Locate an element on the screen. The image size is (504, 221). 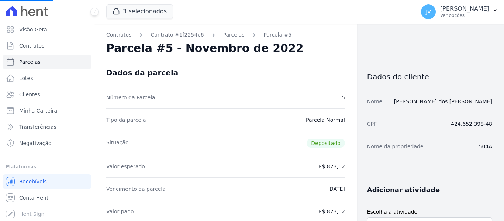
dt: Nome da propriedade is located at coordinates (395, 146).